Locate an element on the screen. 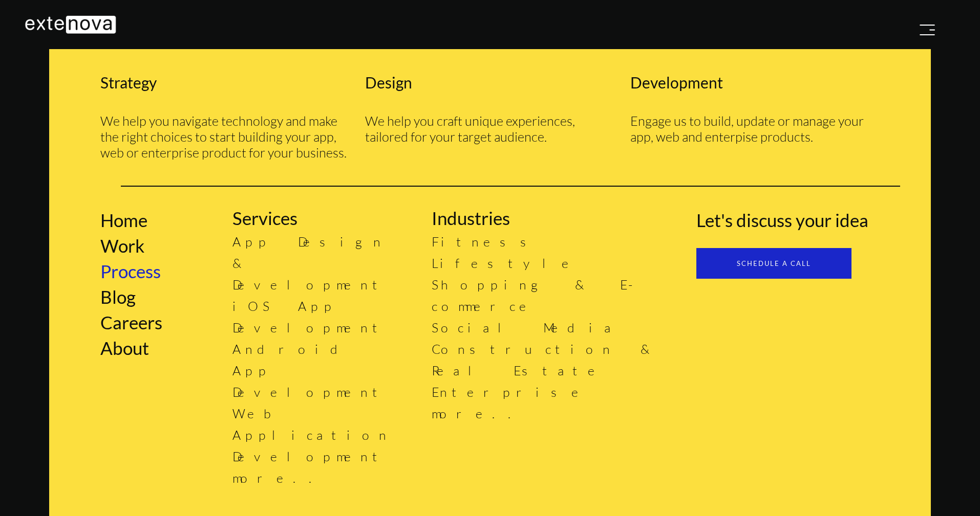 Image resolution: width=980 pixels, height=516 pixels. a: About is located at coordinates (124, 348).